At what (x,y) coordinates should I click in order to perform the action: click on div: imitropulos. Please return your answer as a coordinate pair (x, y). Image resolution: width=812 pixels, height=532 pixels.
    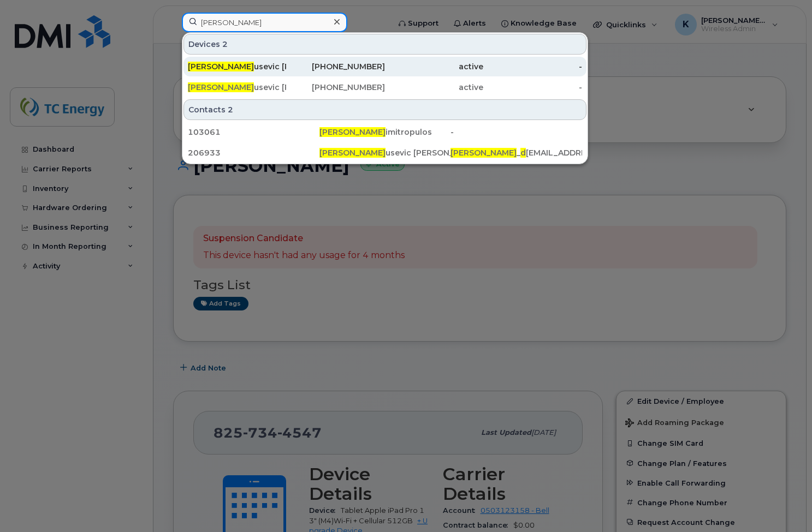
    Looking at the image, I should click on (385, 132).